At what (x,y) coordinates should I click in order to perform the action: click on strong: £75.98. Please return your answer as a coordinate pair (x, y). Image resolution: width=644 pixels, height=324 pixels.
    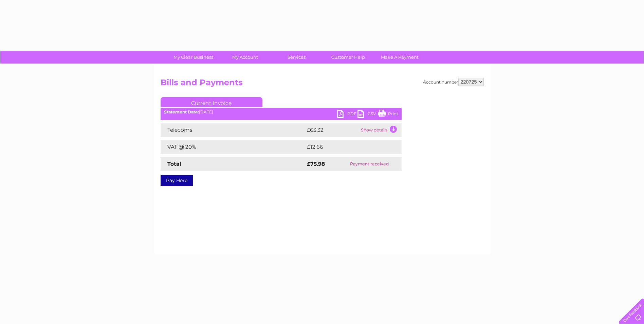
    Looking at the image, I should click on (316, 164).